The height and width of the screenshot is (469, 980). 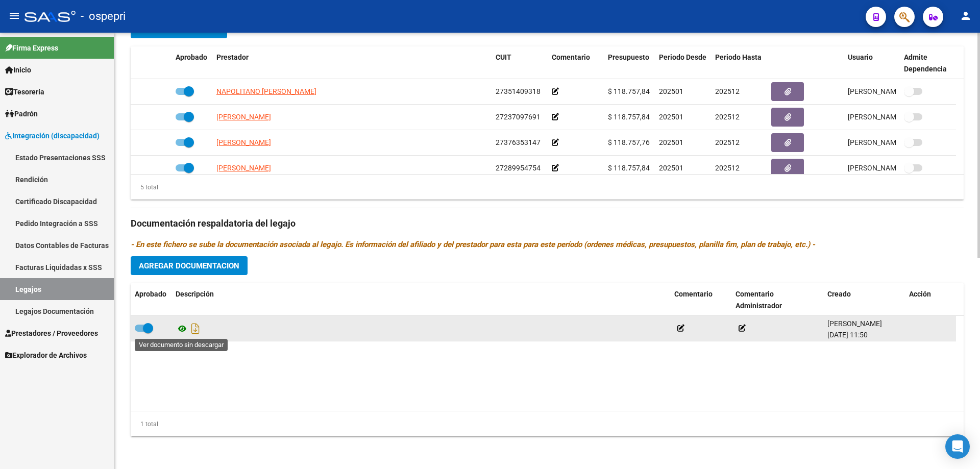 I want to click on datatable-header-cell: Prestador, so click(x=352, y=64).